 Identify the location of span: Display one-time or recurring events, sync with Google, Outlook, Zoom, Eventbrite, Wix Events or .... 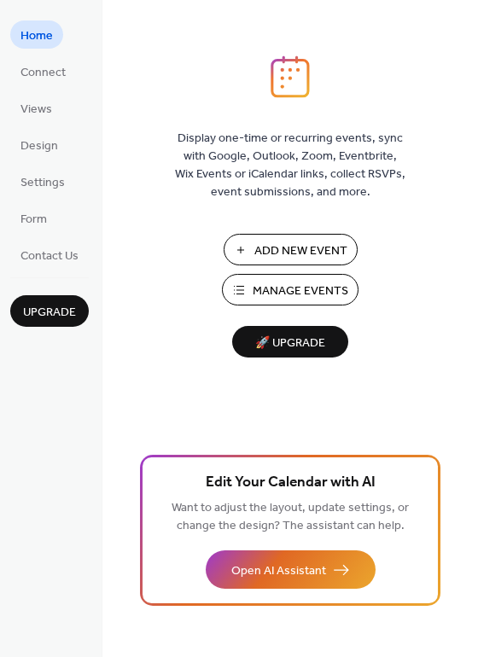
(290, 165).